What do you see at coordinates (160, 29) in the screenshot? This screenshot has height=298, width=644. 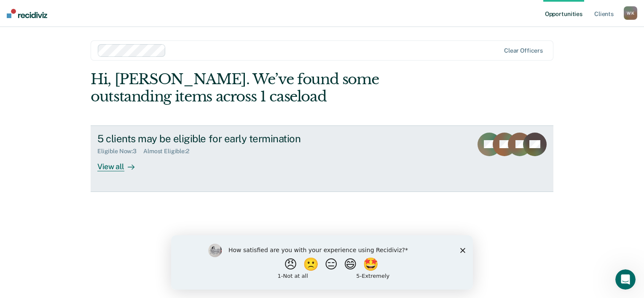 I see `button: 3` at bounding box center [160, 29].